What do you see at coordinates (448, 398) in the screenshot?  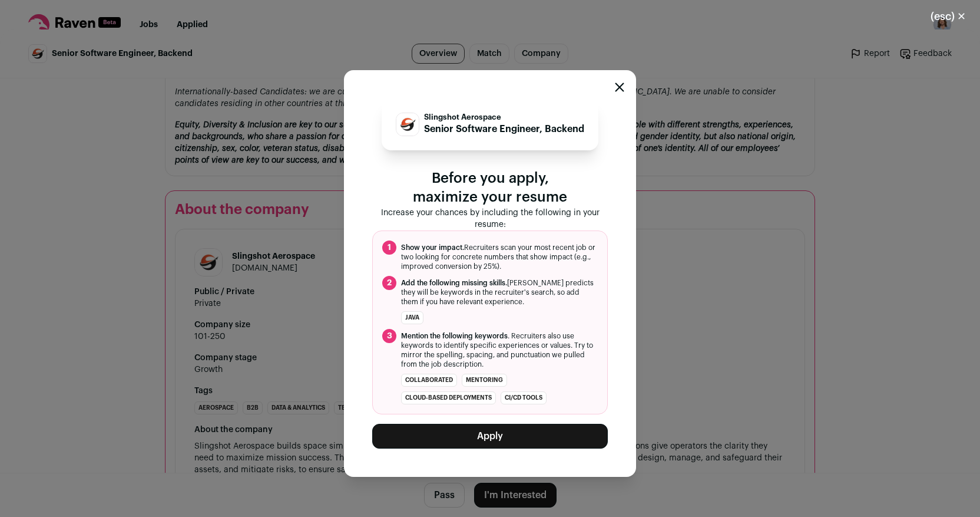 I see `li: cloud-based deployments` at bounding box center [448, 398].